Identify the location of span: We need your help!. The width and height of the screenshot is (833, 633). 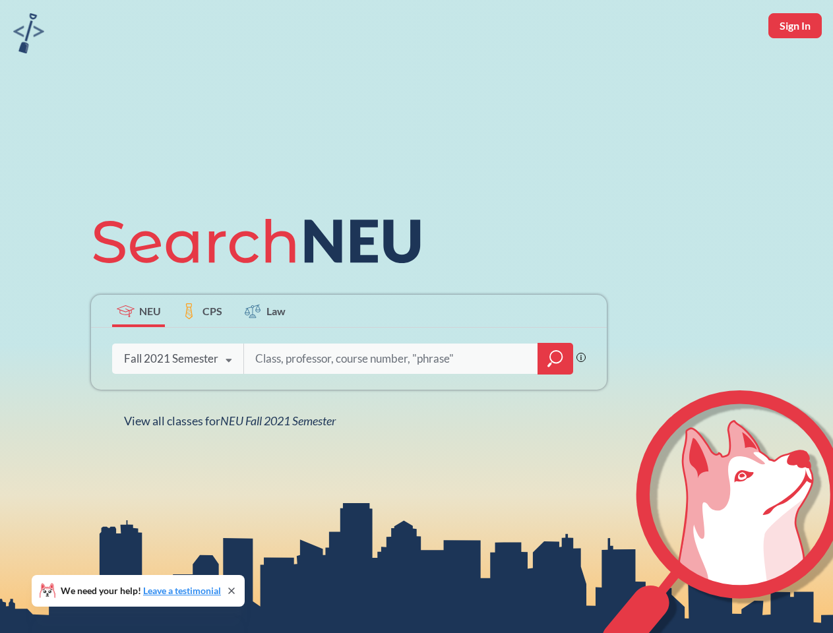
(140, 591).